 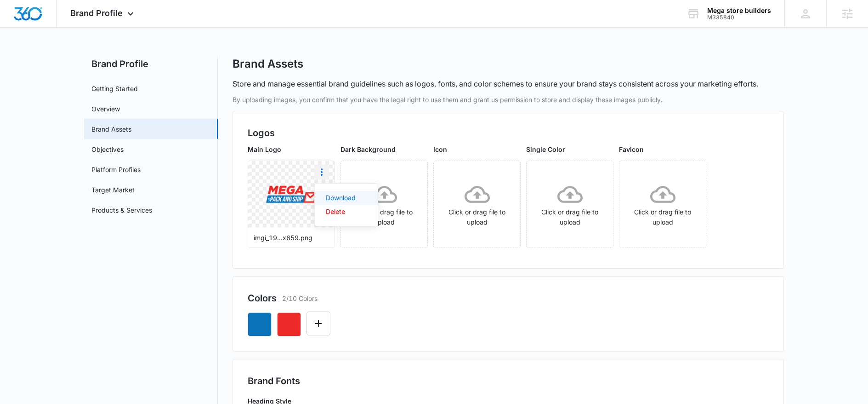 I want to click on h1: Brand Assets, so click(x=268, y=64).